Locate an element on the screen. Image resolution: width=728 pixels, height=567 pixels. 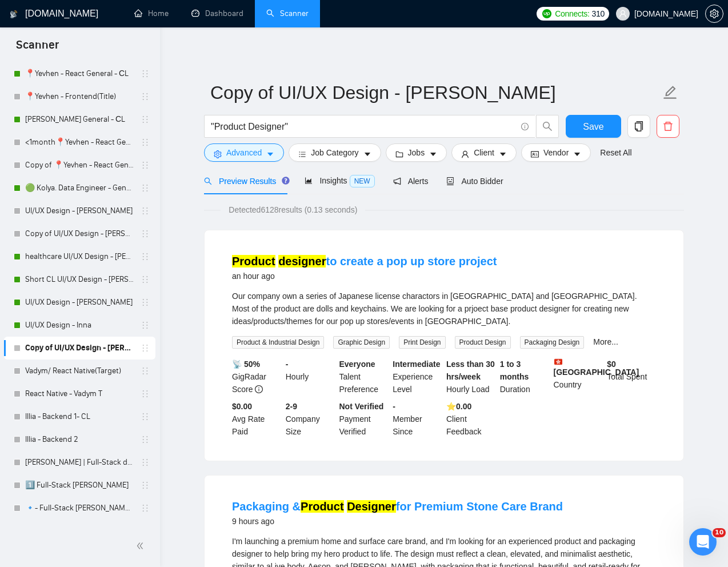
div: Member Since is located at coordinates (417, 419).